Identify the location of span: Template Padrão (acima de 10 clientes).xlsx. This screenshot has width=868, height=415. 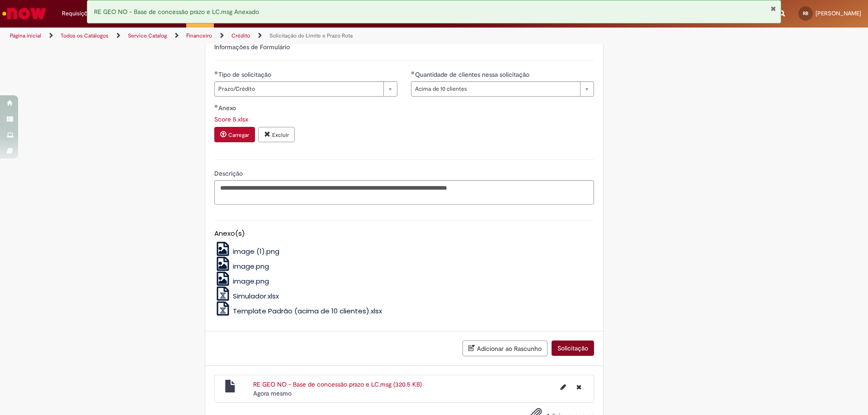
(307, 310).